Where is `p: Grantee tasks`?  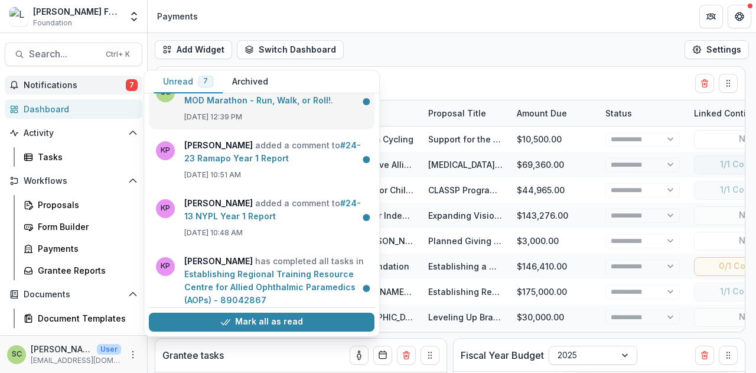 p: Grantee tasks is located at coordinates (193, 355).